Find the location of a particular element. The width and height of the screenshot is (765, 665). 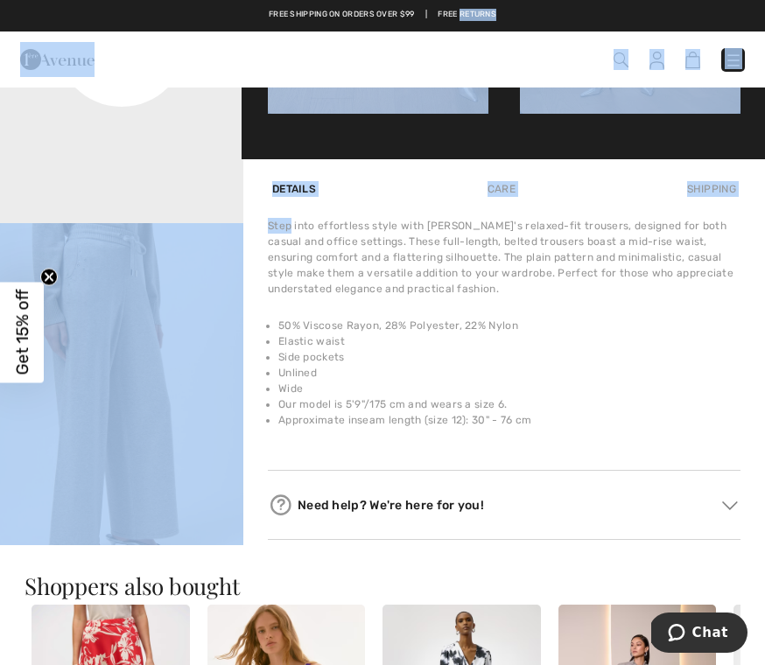

button: Close teaser is located at coordinates (49, 277).